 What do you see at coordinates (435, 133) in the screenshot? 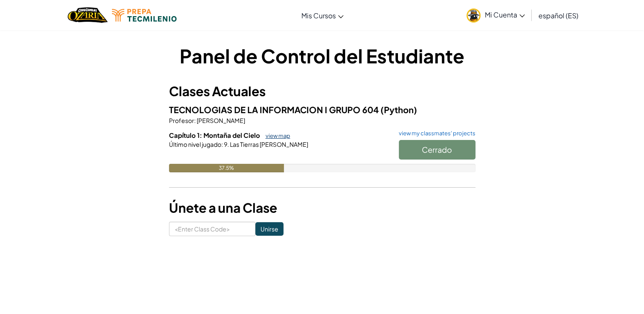
I see `a: view my classmates' projects` at bounding box center [435, 133].